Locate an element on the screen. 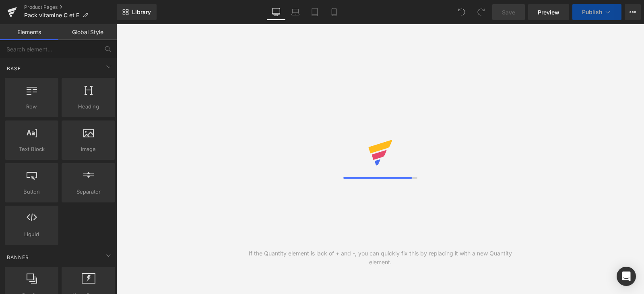 Image resolution: width=644 pixels, height=294 pixels. button: Redo is located at coordinates (481, 12).